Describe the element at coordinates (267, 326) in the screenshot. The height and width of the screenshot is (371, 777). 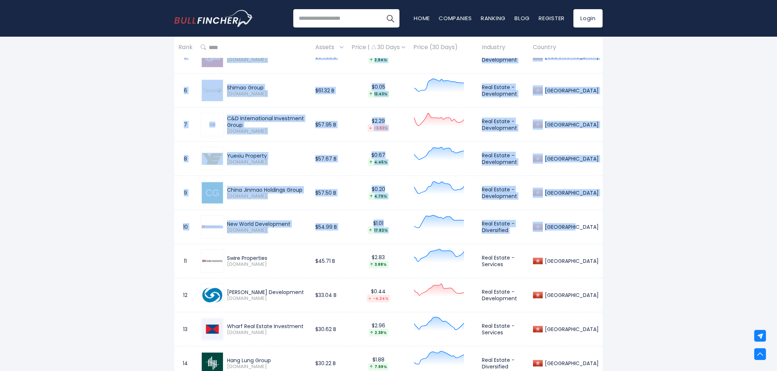
I see `div: Wharf Real Estate Investment` at that location.